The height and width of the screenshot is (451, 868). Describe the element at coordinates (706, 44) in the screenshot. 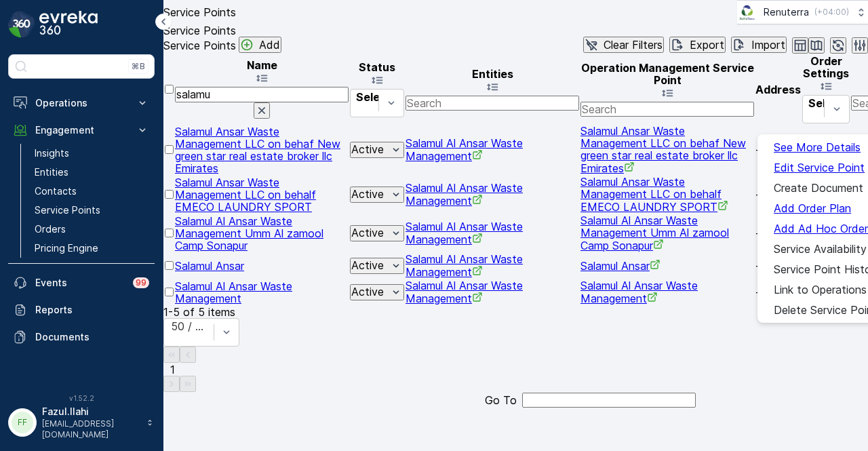

I see `p: Export` at that location.